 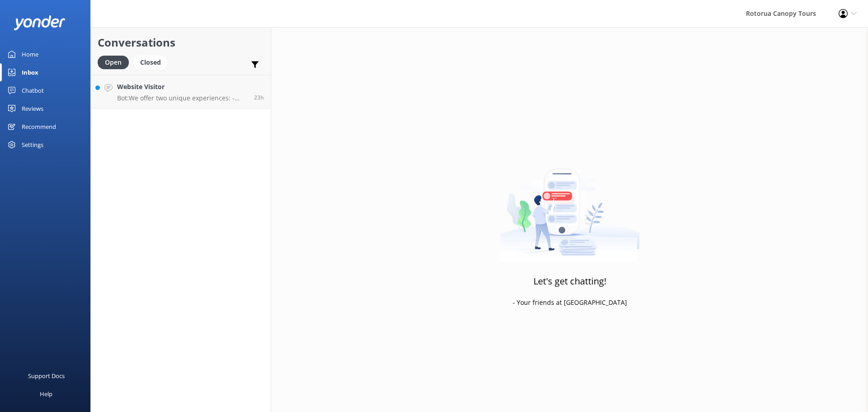 What do you see at coordinates (151, 62) in the screenshot?
I see `div: Closed` at bounding box center [151, 62].